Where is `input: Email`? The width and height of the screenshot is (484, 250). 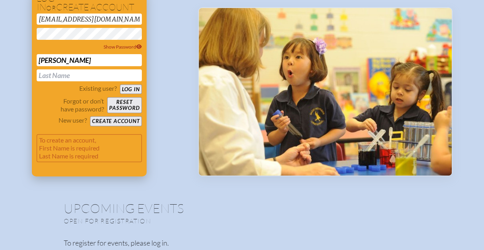 input: Email is located at coordinates (89, 19).